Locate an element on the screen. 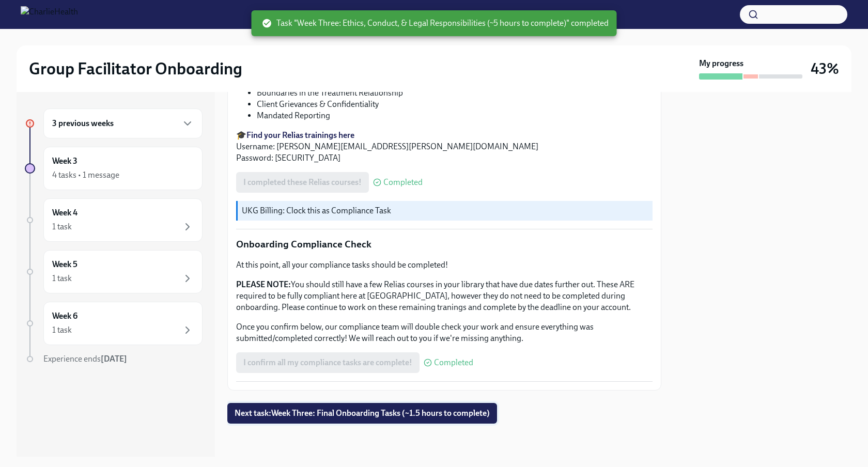 The height and width of the screenshot is (467, 868). h6: Week 4 is located at coordinates (65, 213).